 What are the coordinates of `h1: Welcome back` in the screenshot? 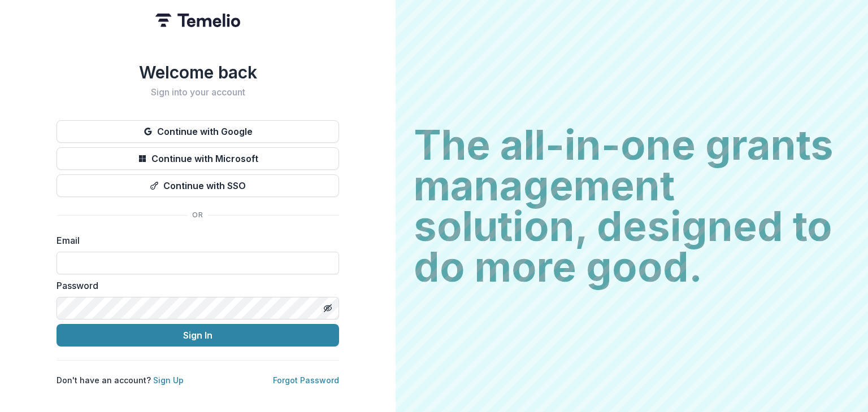 It's located at (198, 72).